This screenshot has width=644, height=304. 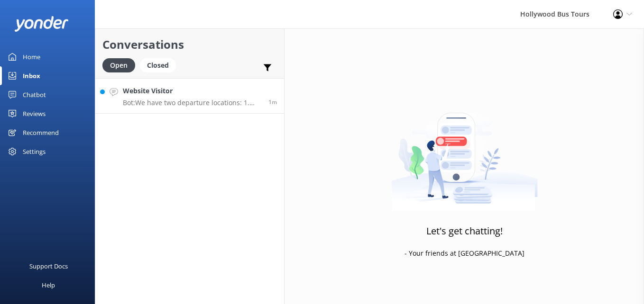 What do you see at coordinates (48, 266) in the screenshot?
I see `div: Support Docs` at bounding box center [48, 266].